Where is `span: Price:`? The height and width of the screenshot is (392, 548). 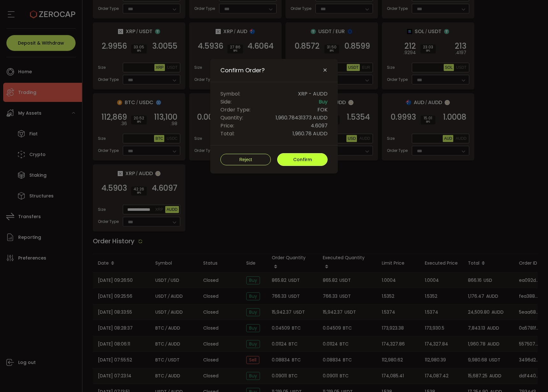 span: Price: is located at coordinates (227, 126).